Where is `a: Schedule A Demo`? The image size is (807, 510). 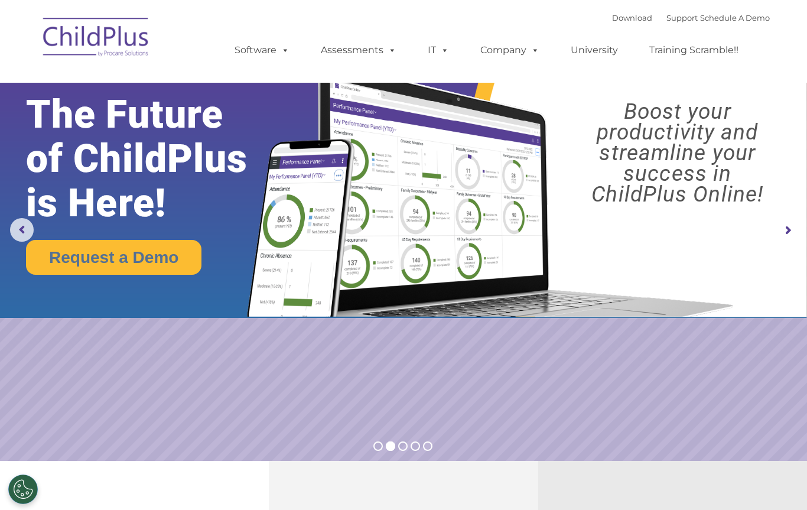 a: Schedule A Demo is located at coordinates (735, 18).